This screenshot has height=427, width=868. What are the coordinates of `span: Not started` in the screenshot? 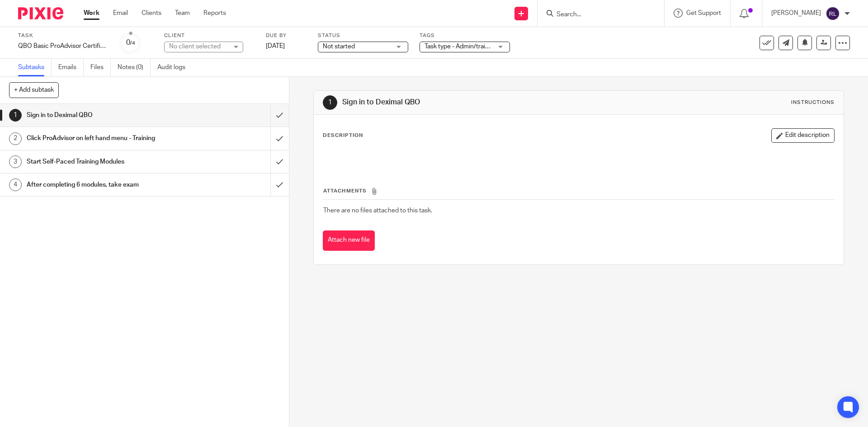 It's located at (339, 47).